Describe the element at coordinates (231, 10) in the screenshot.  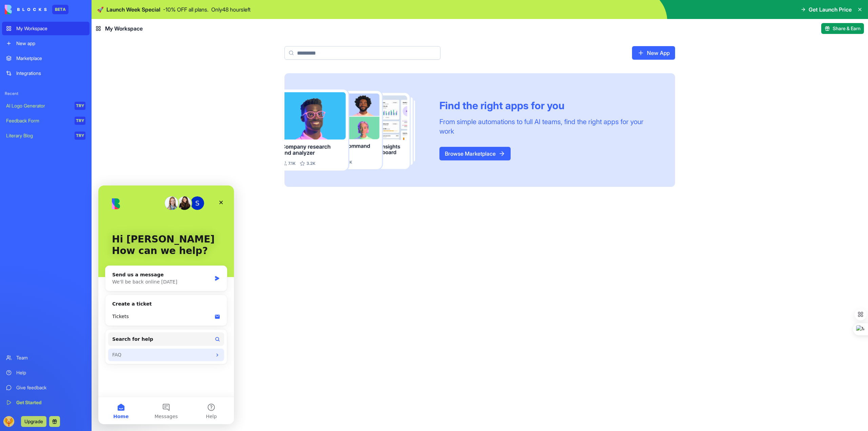
I see `p: Only 48 hours left` at that location.